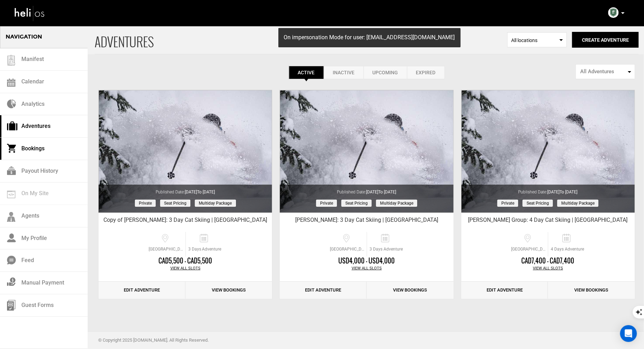 This screenshot has width=644, height=349. What do you see at coordinates (385, 73) in the screenshot?
I see `a: Upcoming` at bounding box center [385, 73].